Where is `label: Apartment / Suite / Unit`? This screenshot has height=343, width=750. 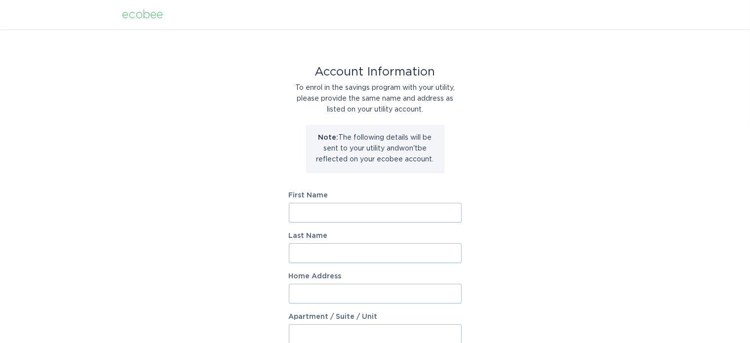 label: Apartment / Suite / Unit is located at coordinates (375, 317).